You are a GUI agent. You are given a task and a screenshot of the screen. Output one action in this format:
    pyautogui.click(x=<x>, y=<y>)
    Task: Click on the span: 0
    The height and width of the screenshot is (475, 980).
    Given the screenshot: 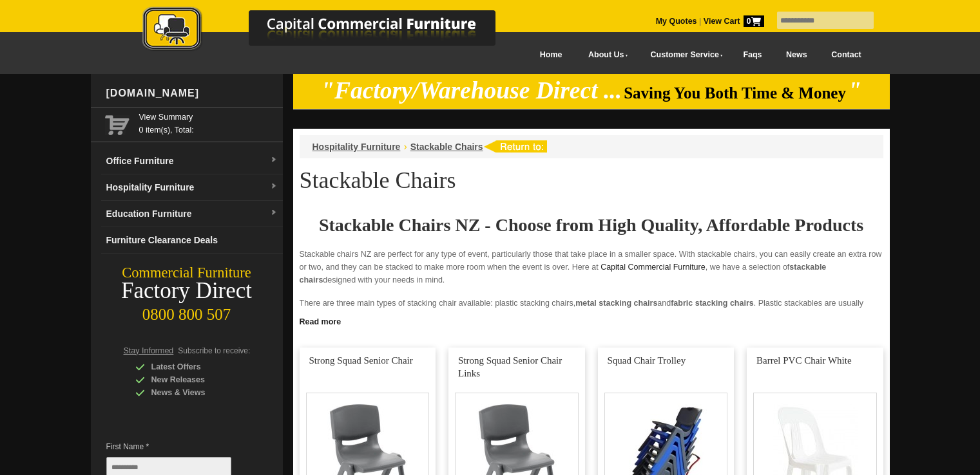 What is the action you would take?
    pyautogui.click(x=754, y=21)
    